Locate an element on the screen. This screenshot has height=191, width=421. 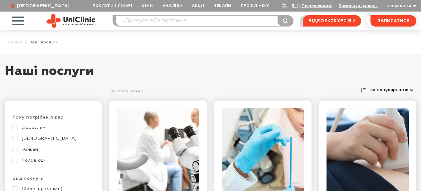
a: Очистити фільтр is located at coordinates (126, 91).